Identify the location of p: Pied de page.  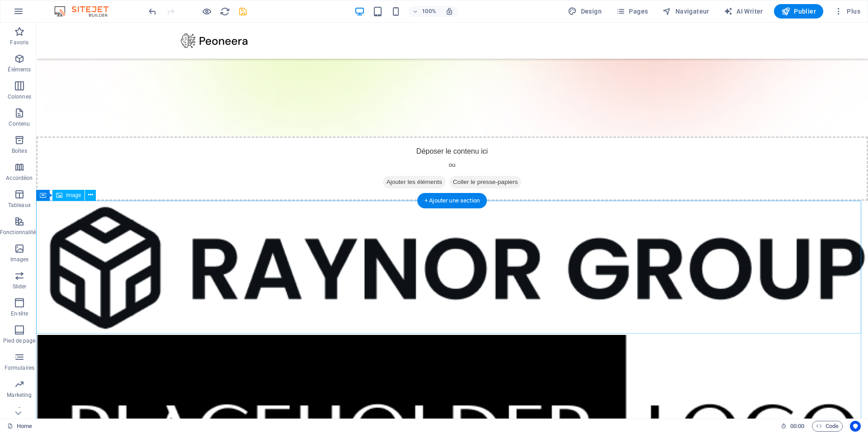
(19, 341).